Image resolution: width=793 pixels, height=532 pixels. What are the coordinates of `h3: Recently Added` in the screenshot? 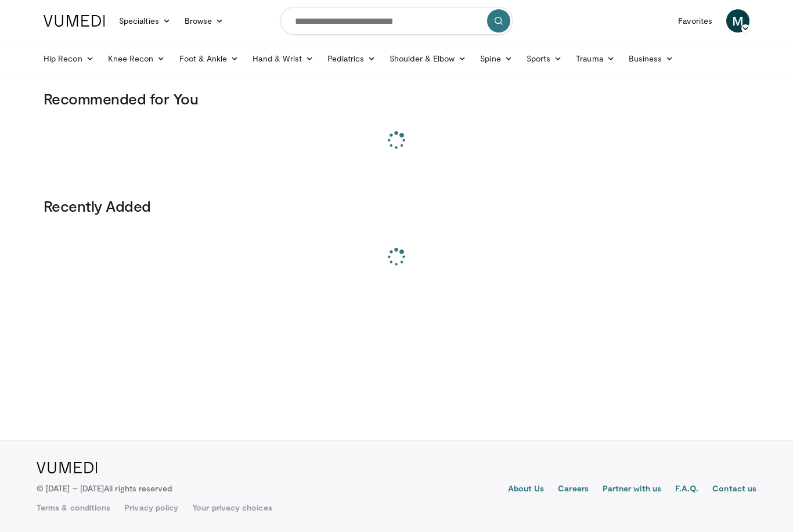 It's located at (396, 206).